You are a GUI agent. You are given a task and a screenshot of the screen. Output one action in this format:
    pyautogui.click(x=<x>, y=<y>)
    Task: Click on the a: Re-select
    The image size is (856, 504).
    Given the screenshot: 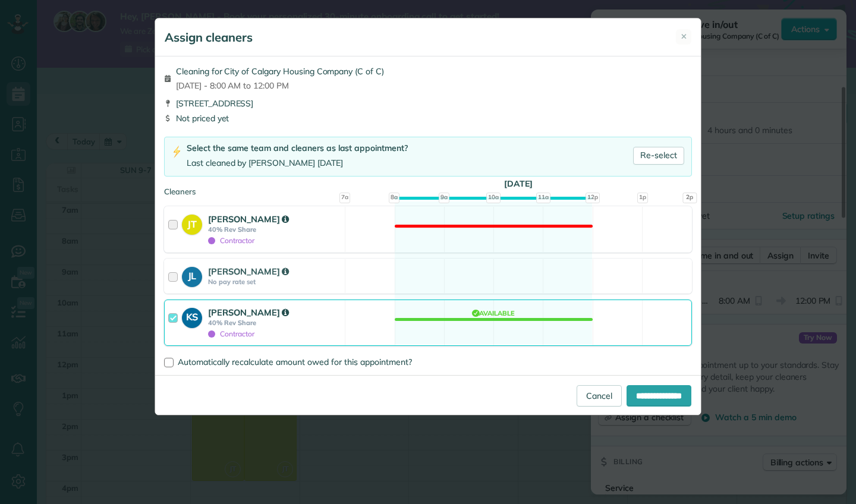 What is the action you would take?
    pyautogui.click(x=659, y=156)
    